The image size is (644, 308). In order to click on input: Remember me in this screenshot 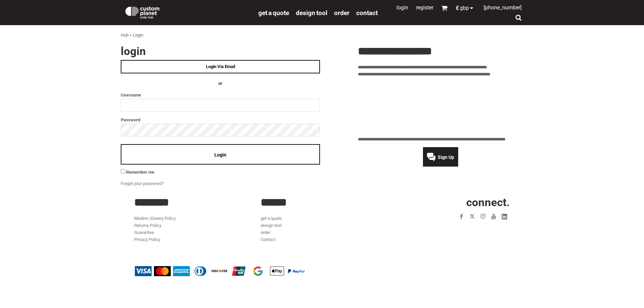, I will do `click(123, 171)`.